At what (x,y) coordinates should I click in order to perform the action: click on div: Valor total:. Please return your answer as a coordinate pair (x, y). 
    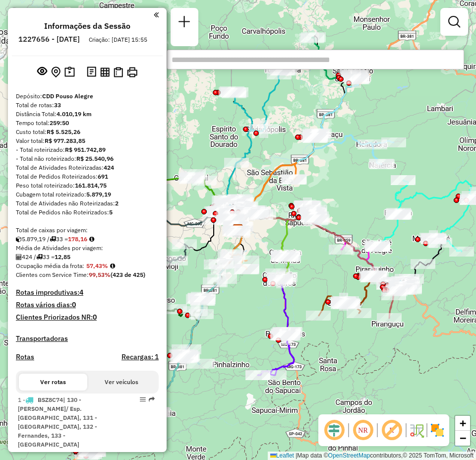
    Looking at the image, I should click on (87, 141).